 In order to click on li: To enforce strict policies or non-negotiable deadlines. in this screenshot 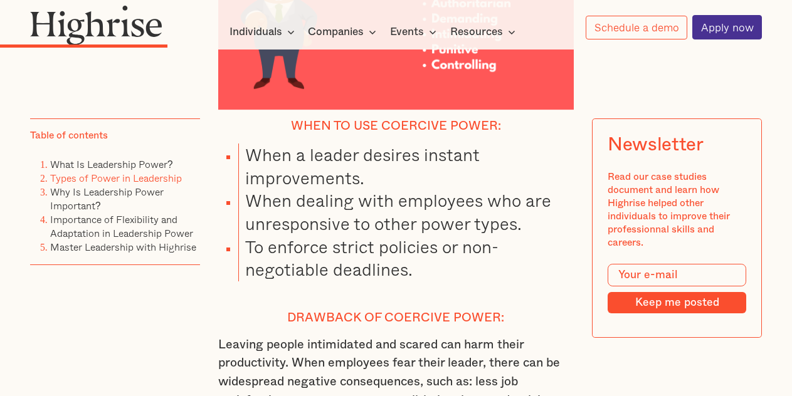, I will do `click(406, 258)`.